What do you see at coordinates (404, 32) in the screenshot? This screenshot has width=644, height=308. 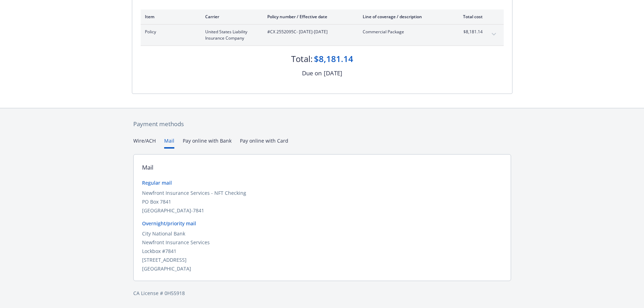 I see `span: Commercial Package` at bounding box center [404, 32].